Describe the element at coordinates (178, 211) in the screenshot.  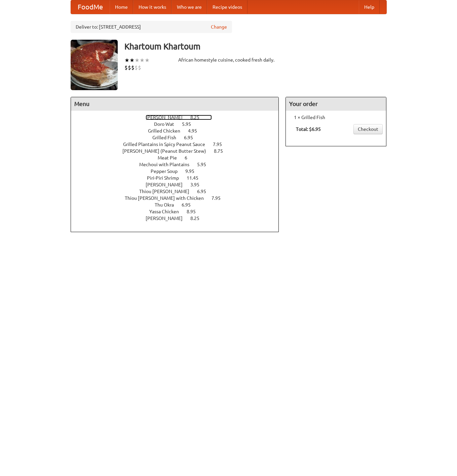
I see `a: Yassa Chicken 8.95` at that location.